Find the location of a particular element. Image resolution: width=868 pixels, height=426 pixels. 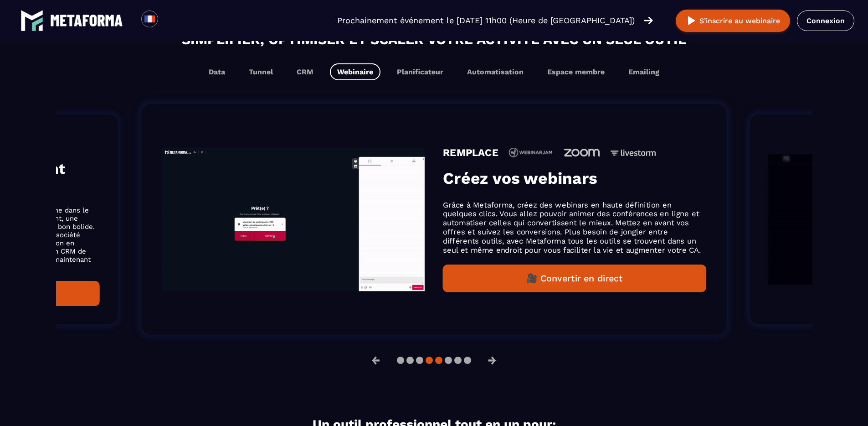

h4: REMPLACE is located at coordinates (471, 153).